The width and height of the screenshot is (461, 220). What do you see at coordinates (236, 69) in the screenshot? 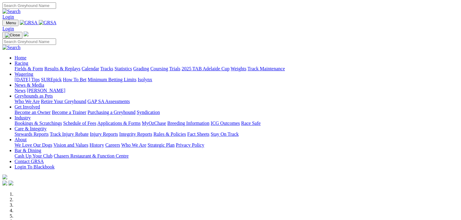
I see `div: Racing` at bounding box center [236, 69].